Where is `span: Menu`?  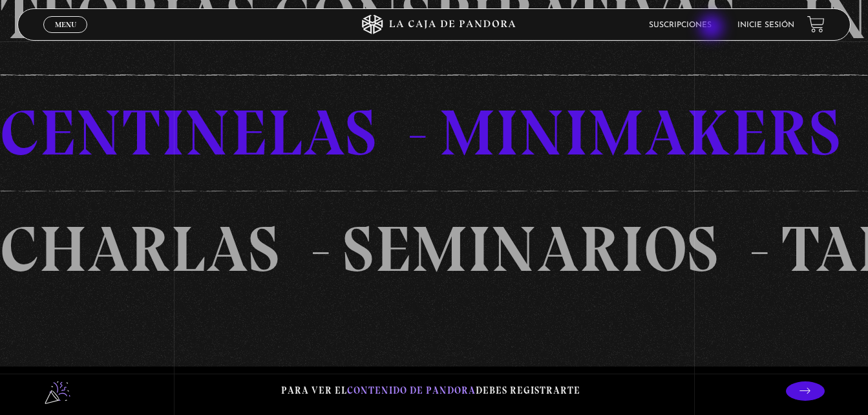 span: Menu is located at coordinates (65, 24).